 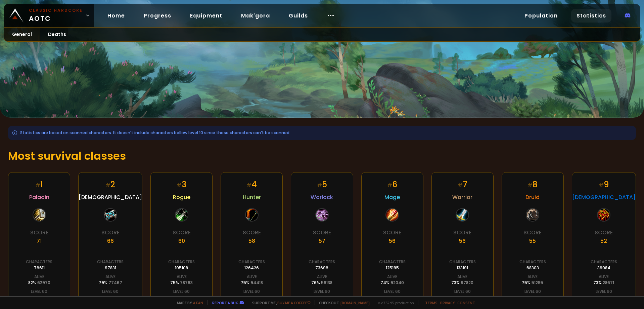 I want to click on div: 5 %, so click(x=533, y=297).